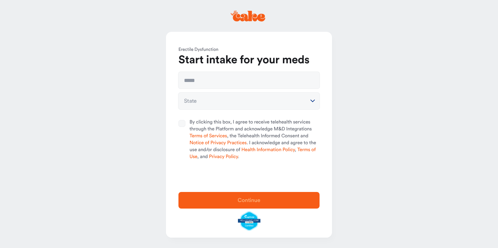 The height and width of the screenshot is (248, 498). I want to click on span: By clicking this box, I agree to receive telehealth services through the Platform and acknowledge..., so click(255, 140).